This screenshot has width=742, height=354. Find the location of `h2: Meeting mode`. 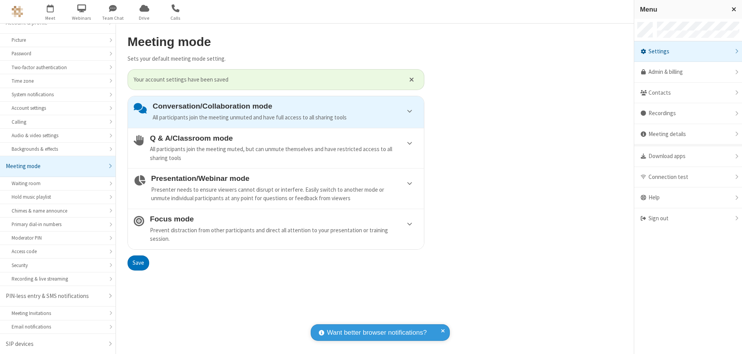

h2: Meeting mode is located at coordinates (276, 42).